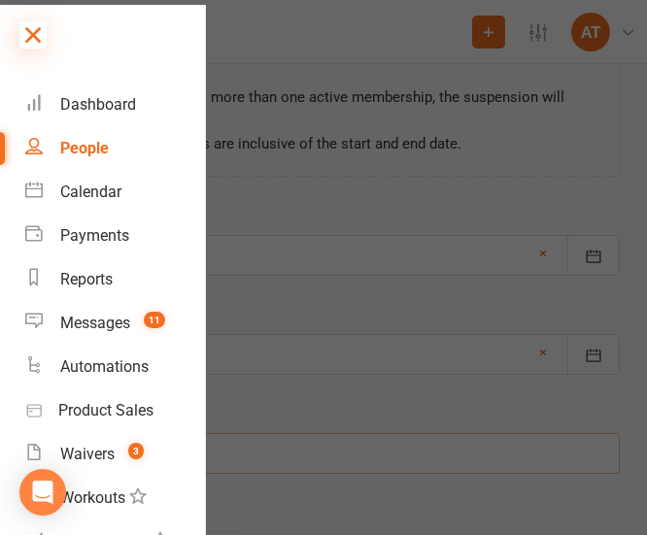 Image resolution: width=647 pixels, height=535 pixels. I want to click on div: Open Intercom Messenger, so click(43, 493).